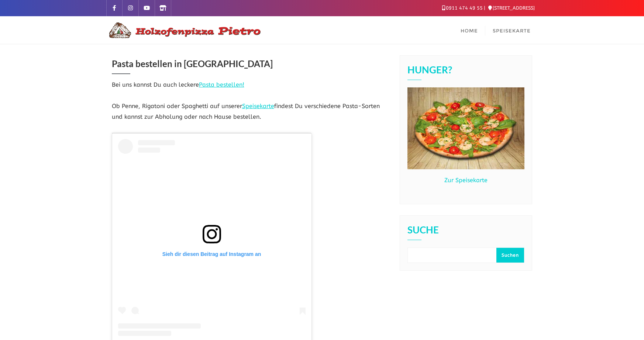  Describe the element at coordinates (511, 31) in the screenshot. I see `span: Speisekarte` at that location.